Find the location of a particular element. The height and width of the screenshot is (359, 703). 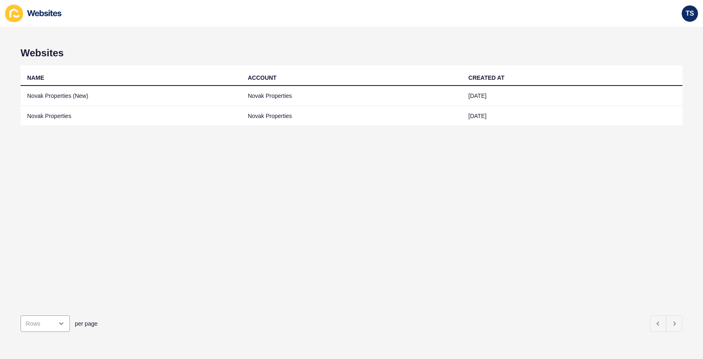

h1: Websites is located at coordinates (351, 53).